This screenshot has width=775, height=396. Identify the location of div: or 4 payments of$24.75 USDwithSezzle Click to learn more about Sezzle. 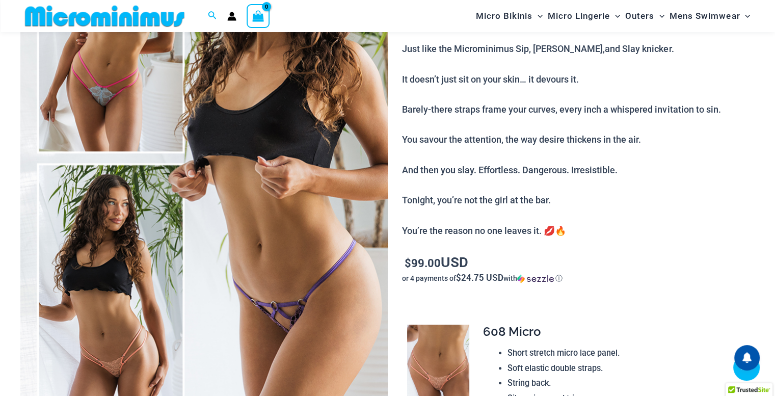
(578, 278).